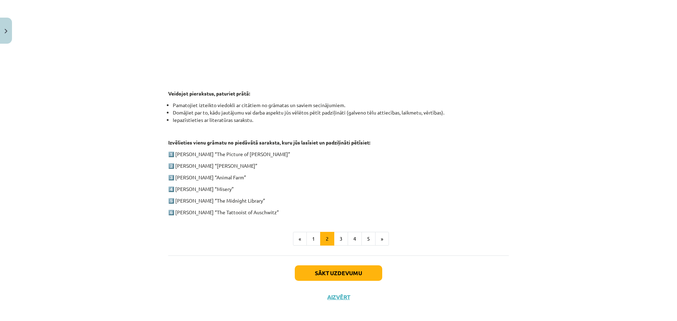 The image size is (677, 321). I want to click on img: icon-close-lesson-0947bae3869378f0d4975bcd49f059093ad1ed9edebbc8119c70593378902aed.svg, so click(6, 31).